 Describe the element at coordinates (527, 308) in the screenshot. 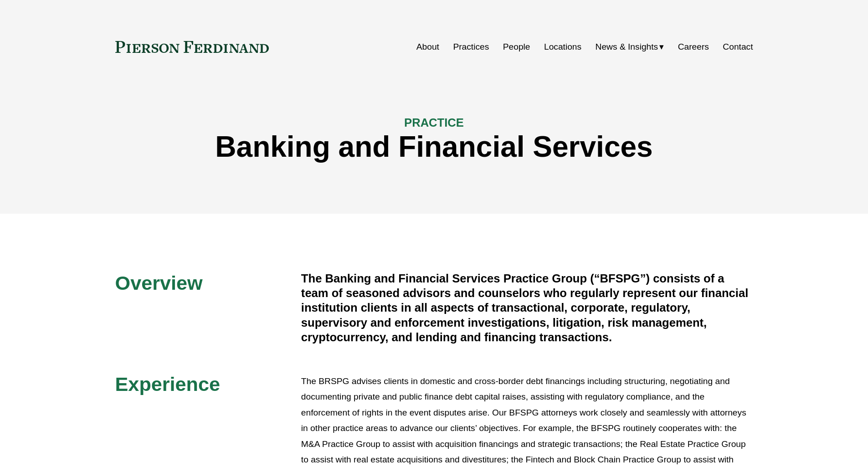

I see `h4: The Banking and Financial Services Practice Group (“BFSPG”) consists of a team of seasoned adviso...` at that location.